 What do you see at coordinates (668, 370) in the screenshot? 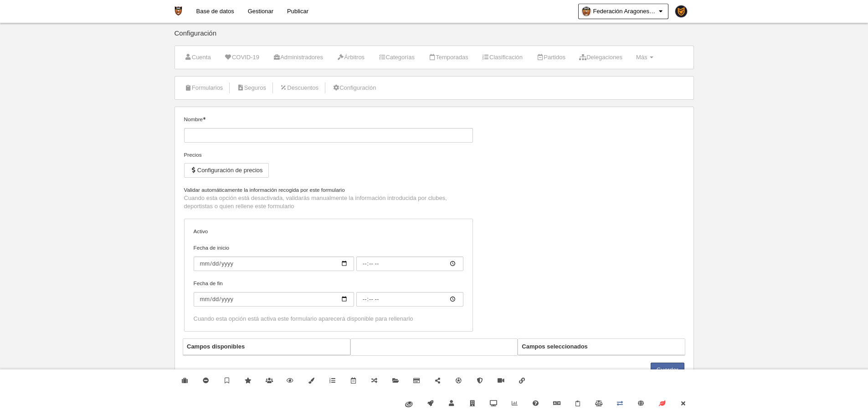
I see `button: Guardar` at bounding box center [668, 370].